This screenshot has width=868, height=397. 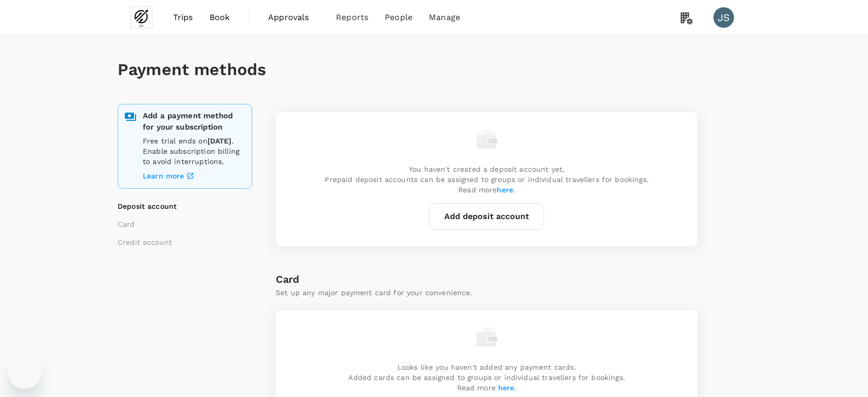 What do you see at coordinates (486, 279) in the screenshot?
I see `h6: Card` at bounding box center [486, 279].